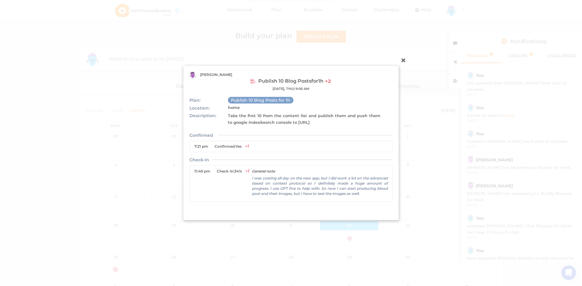 This screenshot has height=286, width=582. What do you see at coordinates (327, 82) in the screenshot?
I see `span: + 2` at bounding box center [327, 82].